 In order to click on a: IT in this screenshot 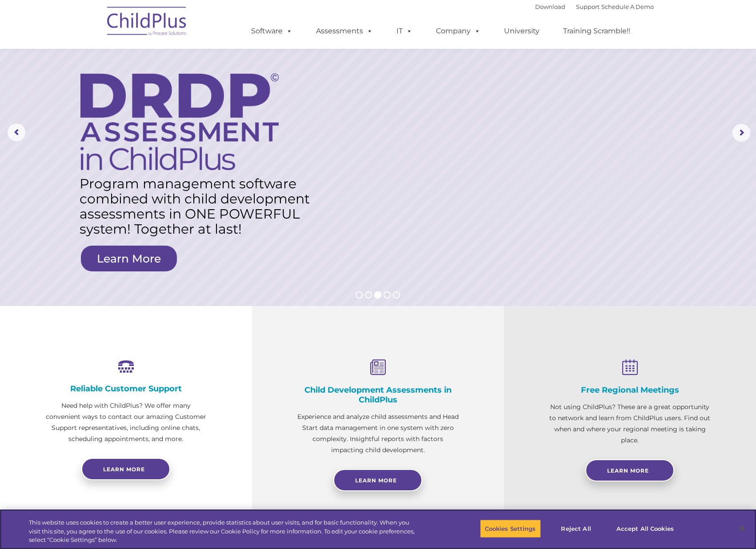, I will do `click(404, 31)`.